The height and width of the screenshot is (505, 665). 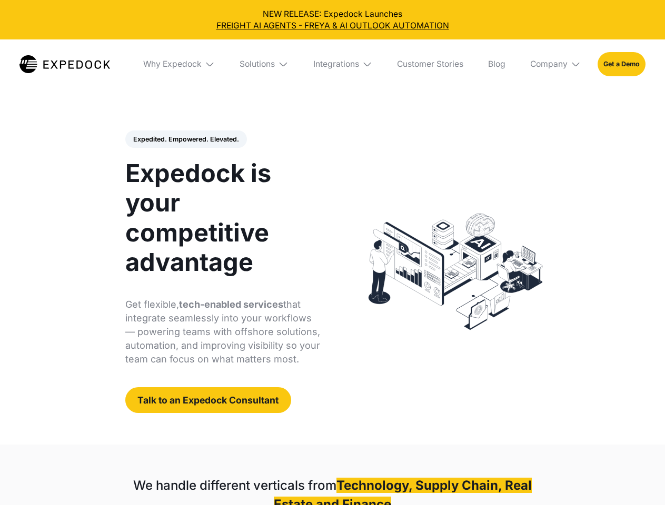 I want to click on a: Talk to an Expedock Consultant, so click(x=208, y=400).